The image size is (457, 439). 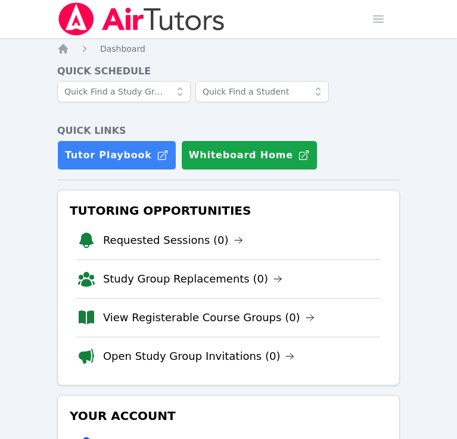 What do you see at coordinates (228, 211) in the screenshot?
I see `h3: Tutoring Opportunities` at bounding box center [228, 211].